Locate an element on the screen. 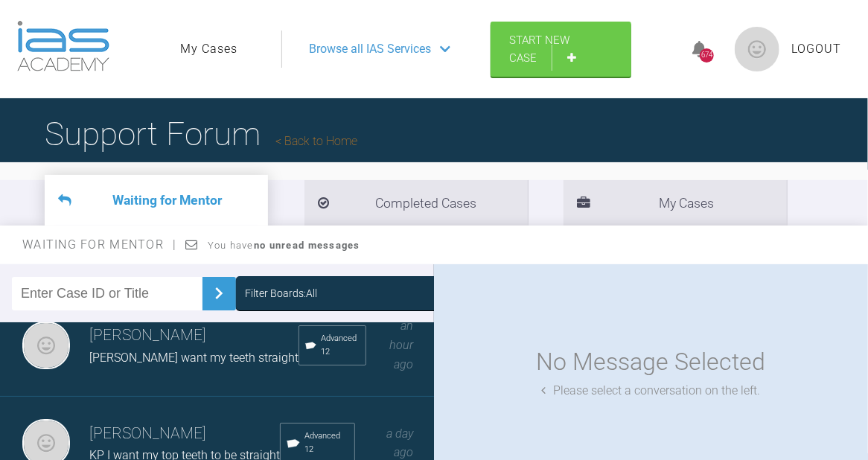 This screenshot has height=460, width=868. img: Roekshana Shar is located at coordinates (46, 345).